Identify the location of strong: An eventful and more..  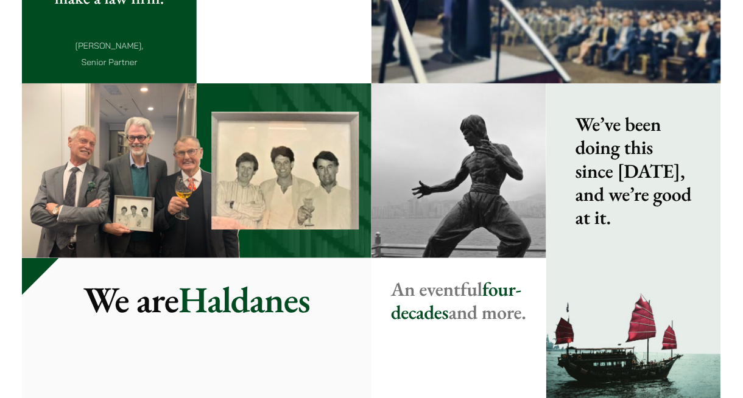
(458, 301).